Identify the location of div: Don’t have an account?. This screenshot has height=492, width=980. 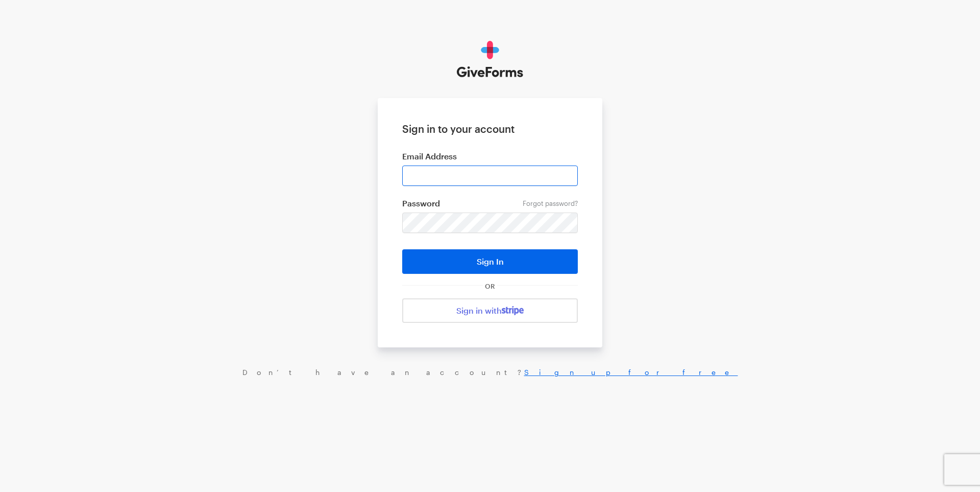
(490, 373).